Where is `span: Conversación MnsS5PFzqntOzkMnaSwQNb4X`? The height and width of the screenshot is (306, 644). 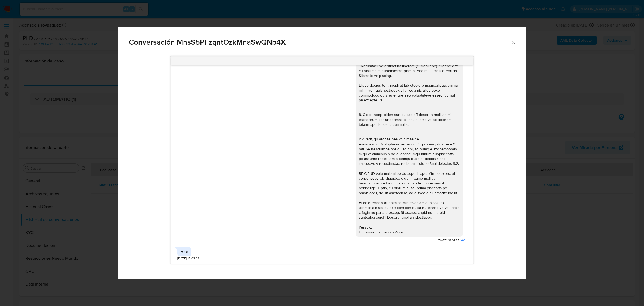 span: Conversación MnsS5PFzqntOzkMnaSwQNb4X is located at coordinates (320, 42).